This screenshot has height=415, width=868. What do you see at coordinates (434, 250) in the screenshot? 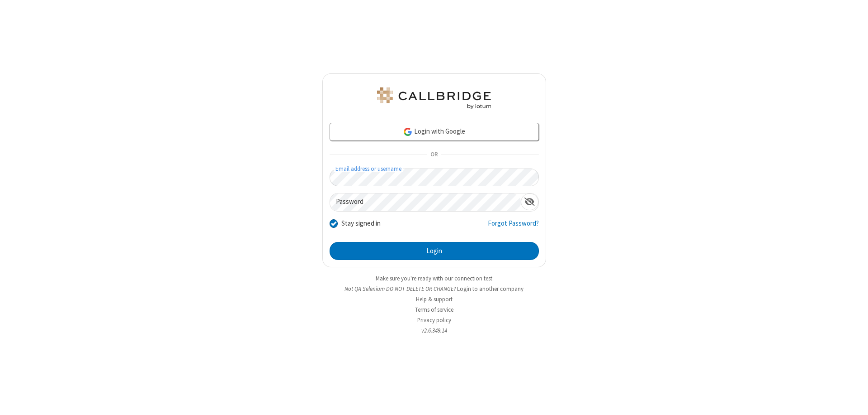
I see `button: Login` at bounding box center [434, 250].